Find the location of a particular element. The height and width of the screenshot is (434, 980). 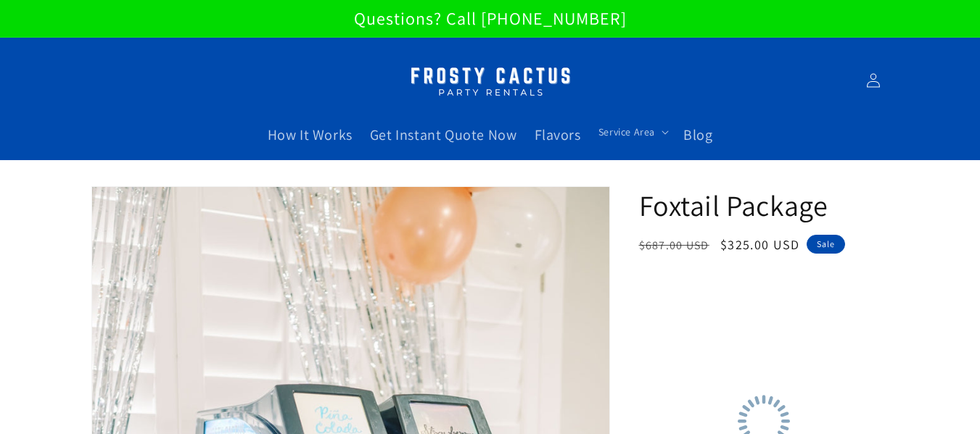

span: Service Area is located at coordinates (627, 132).